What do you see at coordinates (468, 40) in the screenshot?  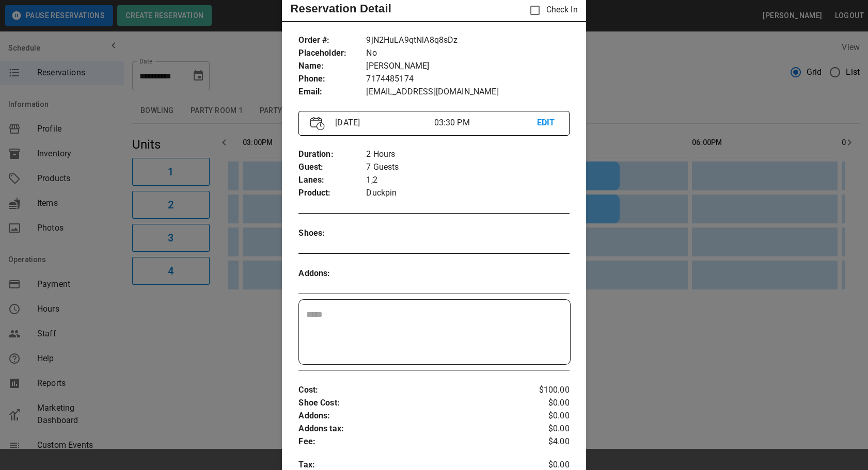 I see `p: 9jN2HuLA9qtNlA8q8sDz` at bounding box center [468, 40].